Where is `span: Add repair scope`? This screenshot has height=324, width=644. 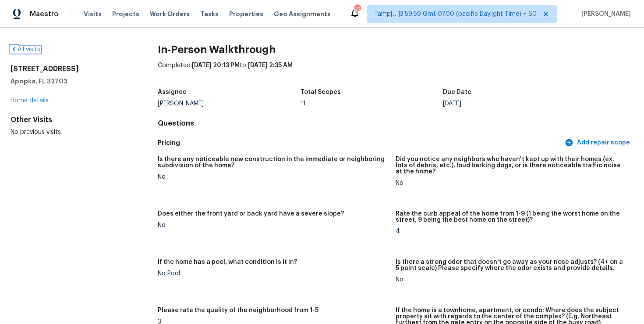 span: Add repair scope is located at coordinates (598, 142).